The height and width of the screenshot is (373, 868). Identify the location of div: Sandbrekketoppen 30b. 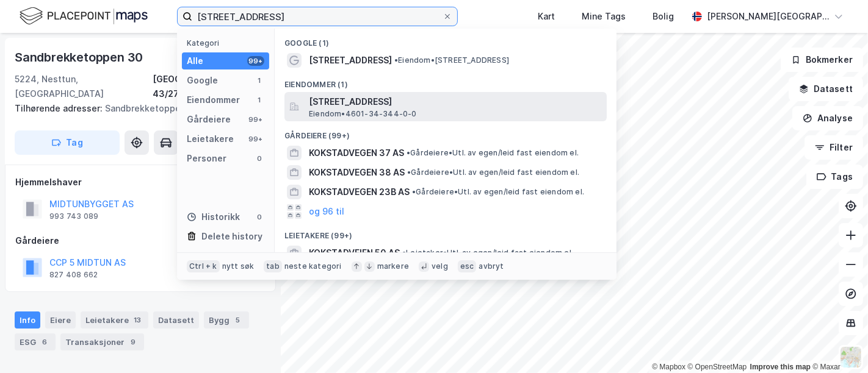
(136, 108).